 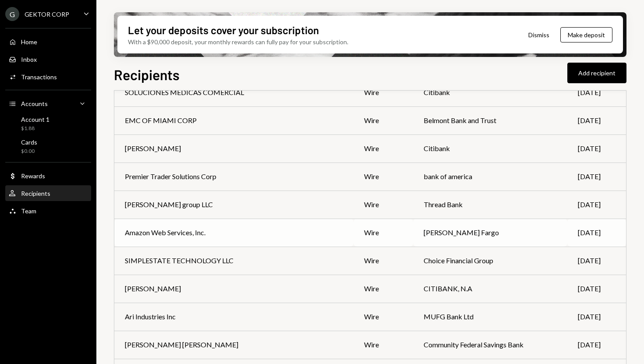 What do you see at coordinates (597, 73) in the screenshot?
I see `button: Add recipient` at bounding box center [597, 73].